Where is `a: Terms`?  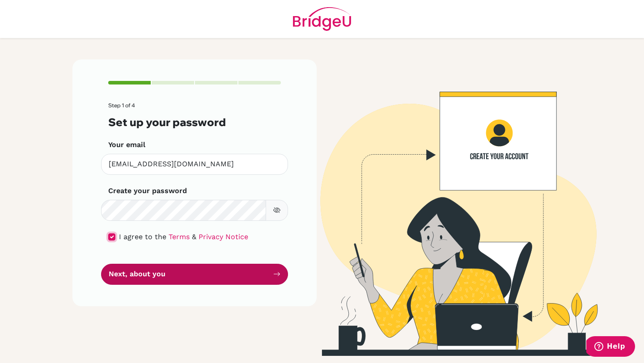
a: Terms is located at coordinates (179, 237).